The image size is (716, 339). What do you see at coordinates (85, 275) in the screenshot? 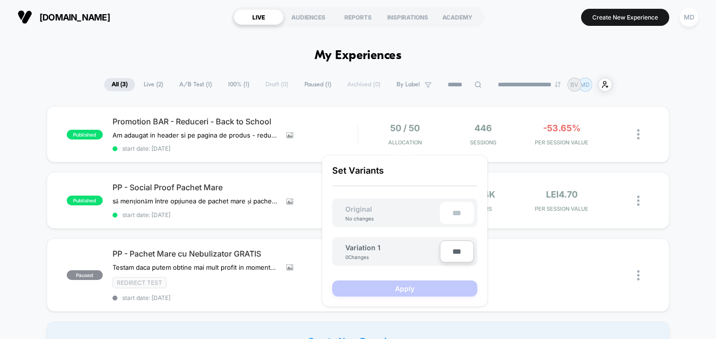
I see `span: paused` at bounding box center [85, 275].